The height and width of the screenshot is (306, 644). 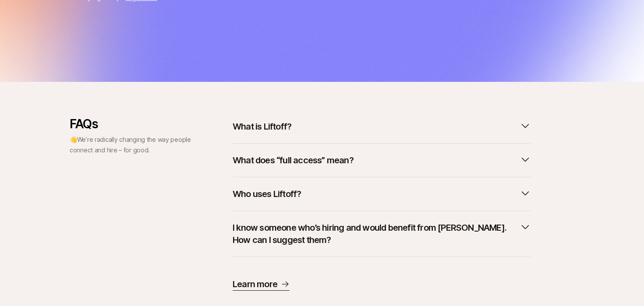 What do you see at coordinates (131, 124) in the screenshot?
I see `p: FAQs` at bounding box center [131, 124].